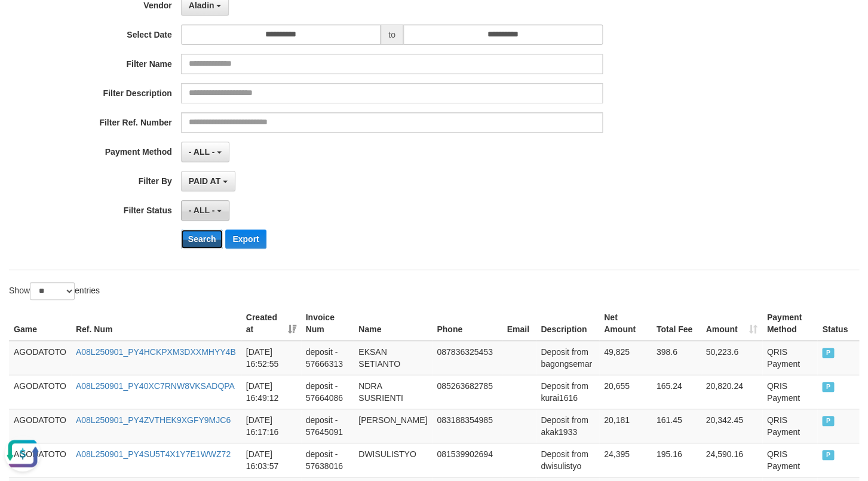 The image size is (868, 481). What do you see at coordinates (393, 391) in the screenshot?
I see `td: NDRA SUSRIENTI` at bounding box center [393, 391].